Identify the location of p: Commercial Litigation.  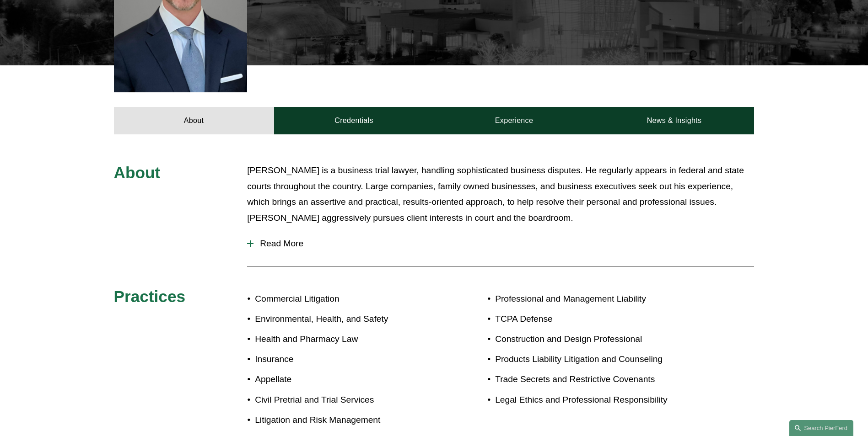
(344, 299).